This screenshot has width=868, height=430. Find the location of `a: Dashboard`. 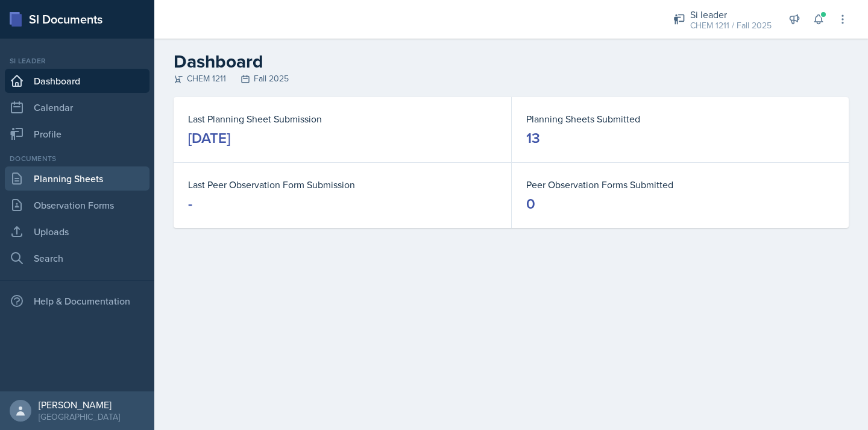

a: Dashboard is located at coordinates (77, 81).